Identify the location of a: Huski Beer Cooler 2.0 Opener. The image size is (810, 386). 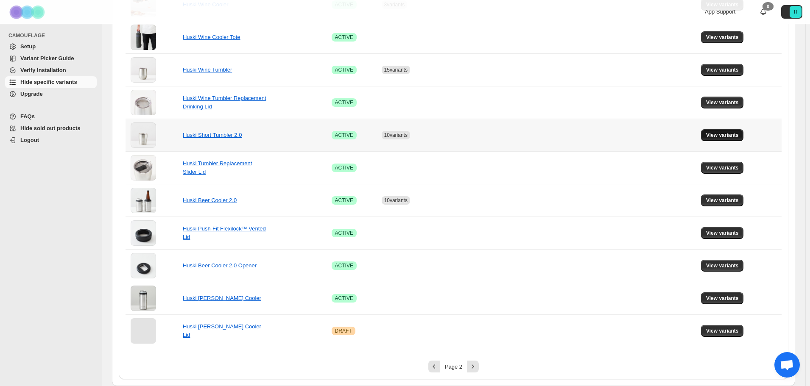
(220, 265).